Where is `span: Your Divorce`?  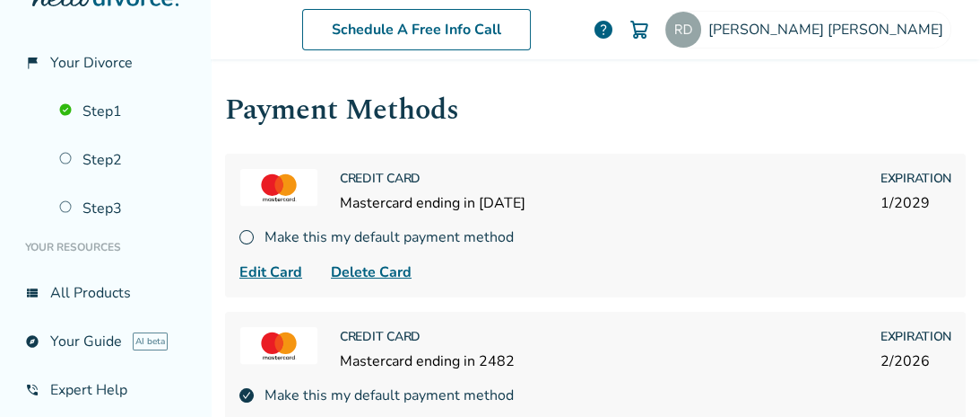
span: Your Divorce is located at coordinates (92, 63).